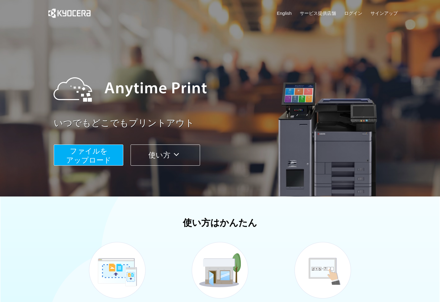 The image size is (440, 302). What do you see at coordinates (318, 13) in the screenshot?
I see `a: サービス提供店舗` at bounding box center [318, 13].